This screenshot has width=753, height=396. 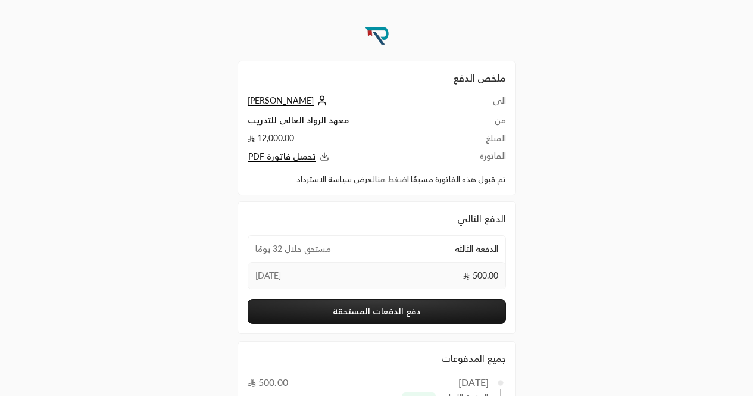 I want to click on span: الدفعة الثالثة, so click(x=476, y=249).